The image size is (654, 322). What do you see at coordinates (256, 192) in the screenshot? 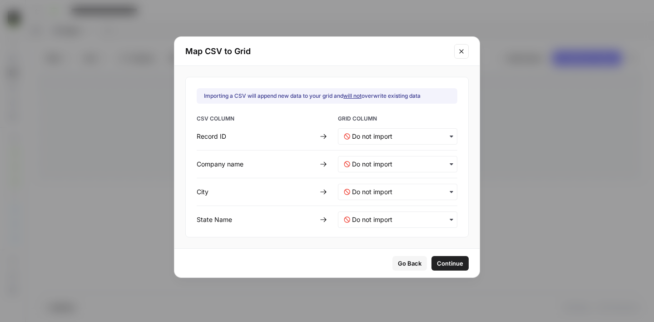
I see `div: City` at bounding box center [256, 192].